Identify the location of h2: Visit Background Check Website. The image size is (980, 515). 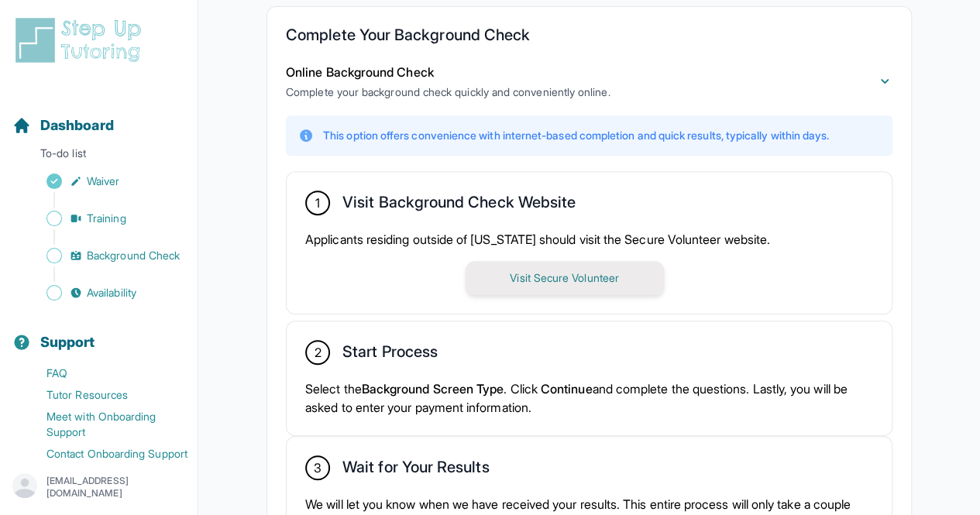
(458, 205).